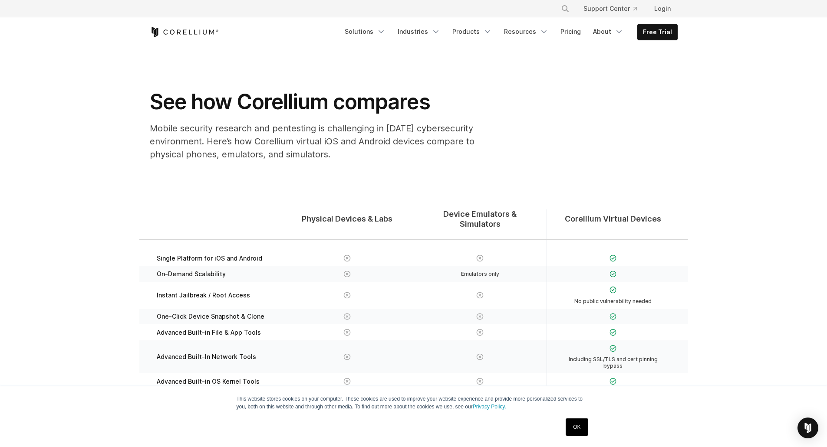 This screenshot has height=447, width=827. Describe the element at coordinates (208, 382) in the screenshot. I see `span: Advanced Built-in OS Kernel Tools` at that location.